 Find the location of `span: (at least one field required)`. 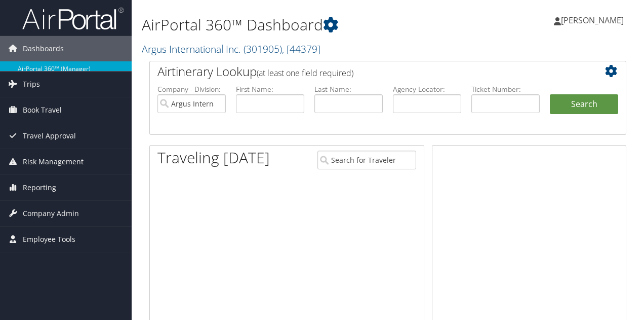

span: (at least one field required) is located at coordinates (305, 73).